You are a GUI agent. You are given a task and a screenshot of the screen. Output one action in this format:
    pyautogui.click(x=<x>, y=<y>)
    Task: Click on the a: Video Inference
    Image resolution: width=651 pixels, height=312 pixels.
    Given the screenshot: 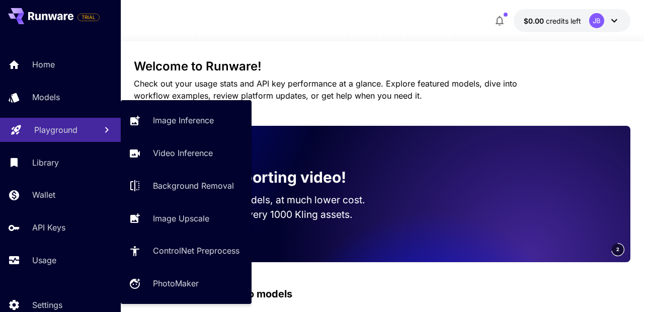 What is the action you would take?
    pyautogui.click(x=186, y=153)
    